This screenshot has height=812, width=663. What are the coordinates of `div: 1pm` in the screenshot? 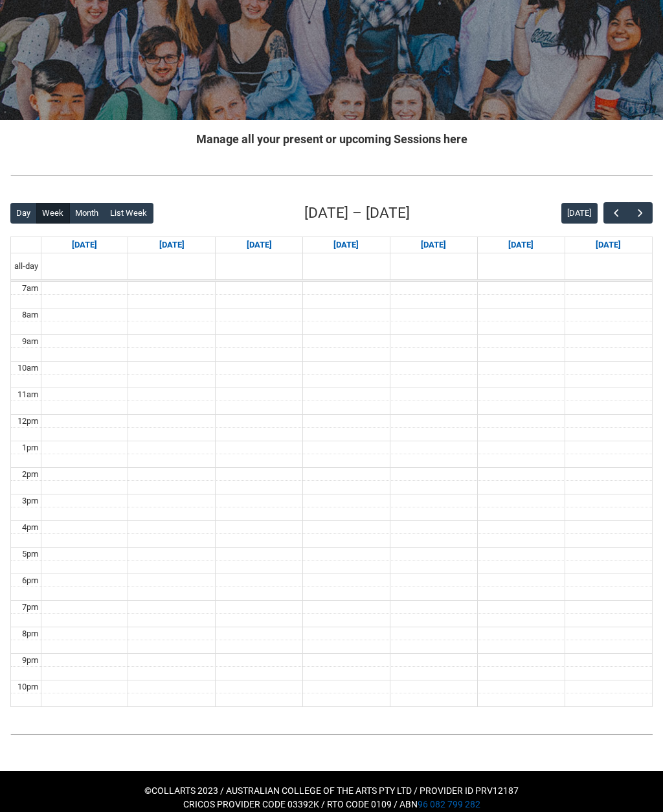 It's located at (30, 448).